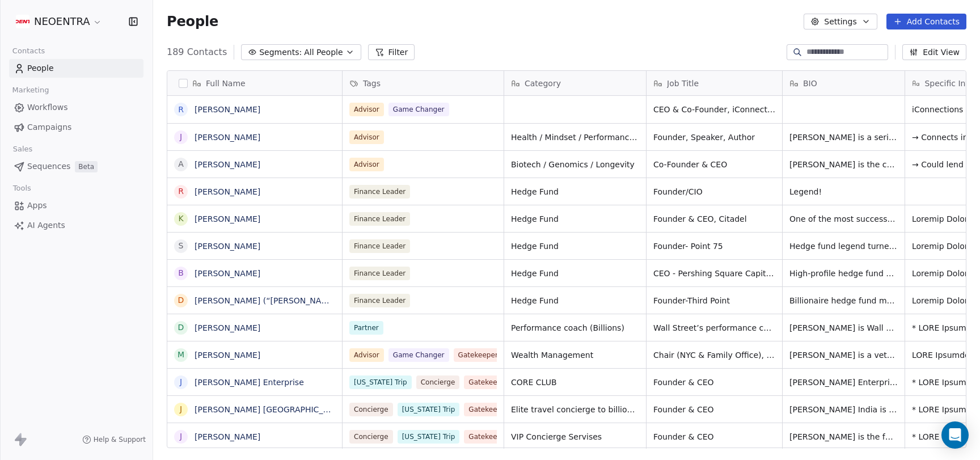 The height and width of the screenshot is (460, 980). I want to click on span: Full Name, so click(226, 83).